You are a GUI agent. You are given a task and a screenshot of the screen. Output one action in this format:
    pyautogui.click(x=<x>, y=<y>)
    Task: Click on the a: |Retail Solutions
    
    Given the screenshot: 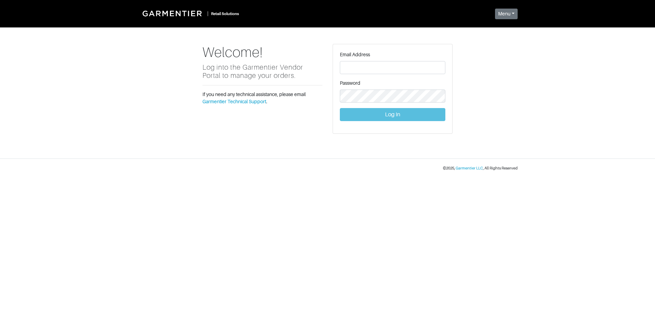 What is the action you would take?
    pyautogui.click(x=189, y=13)
    